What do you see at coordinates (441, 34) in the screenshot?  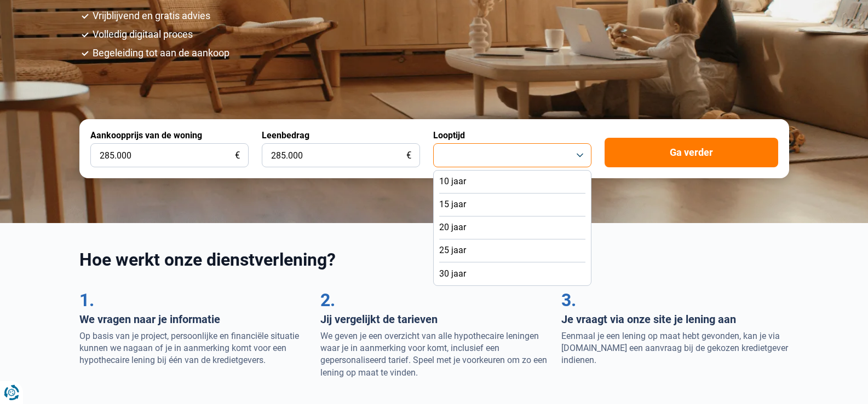 I see `li: Volledig digitaal proces` at bounding box center [441, 34].